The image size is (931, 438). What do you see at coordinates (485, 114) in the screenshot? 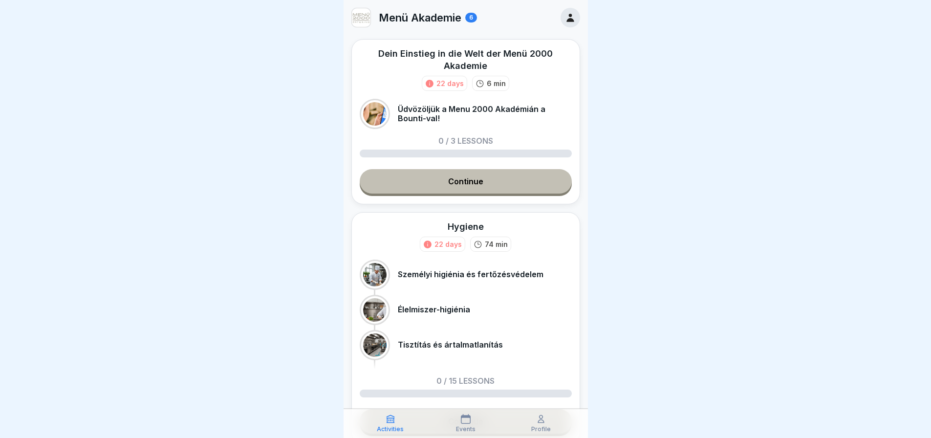
I see `p: Üdvözöljük a Menu 2000 Akadémián a Bounti-val!` at bounding box center [485, 114].